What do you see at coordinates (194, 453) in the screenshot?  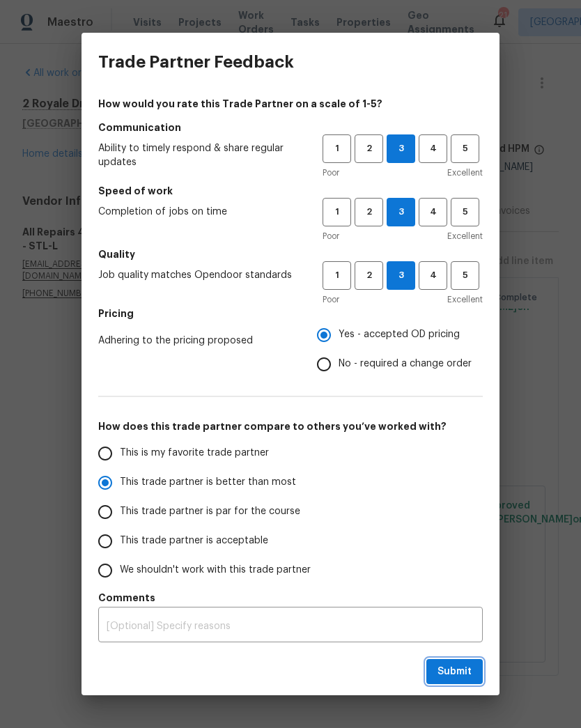 I see `span: This is my favorite trade partner` at bounding box center [194, 453].